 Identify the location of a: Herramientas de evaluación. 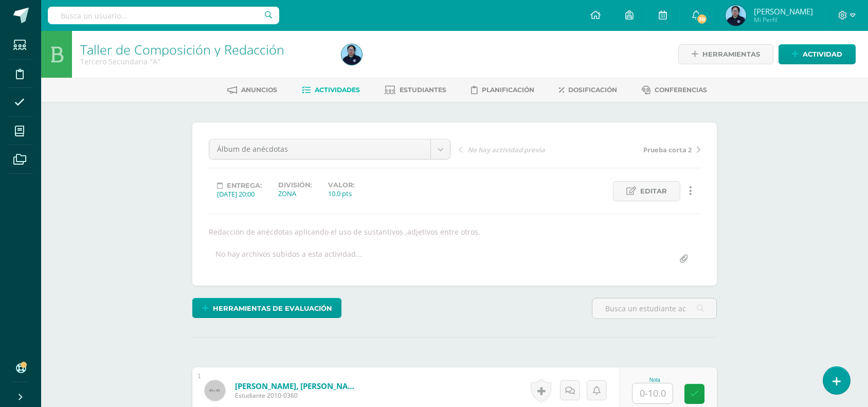
(267, 308).